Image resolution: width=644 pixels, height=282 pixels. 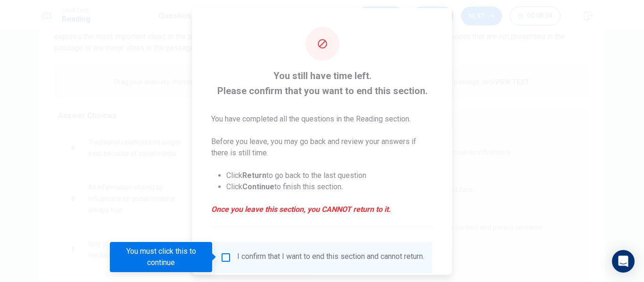 I want to click on em: Once you leave this section, you CANNOT return to it., so click(x=322, y=210).